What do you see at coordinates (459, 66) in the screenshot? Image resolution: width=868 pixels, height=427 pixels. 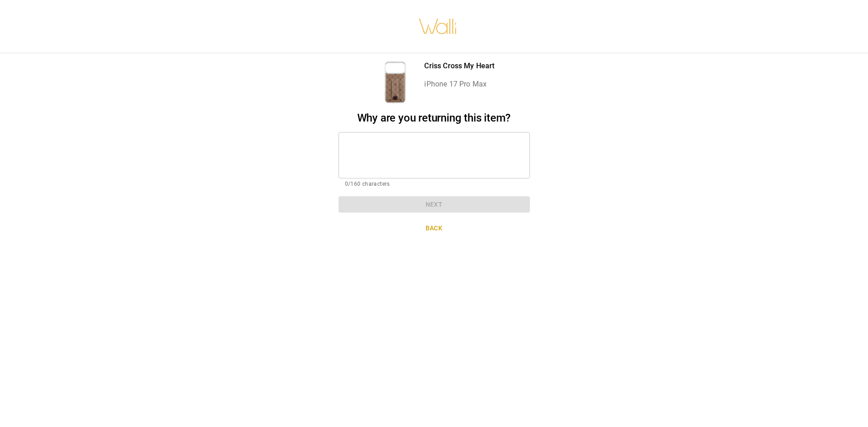 I see `p: Criss Cross My Heart` at bounding box center [459, 66].